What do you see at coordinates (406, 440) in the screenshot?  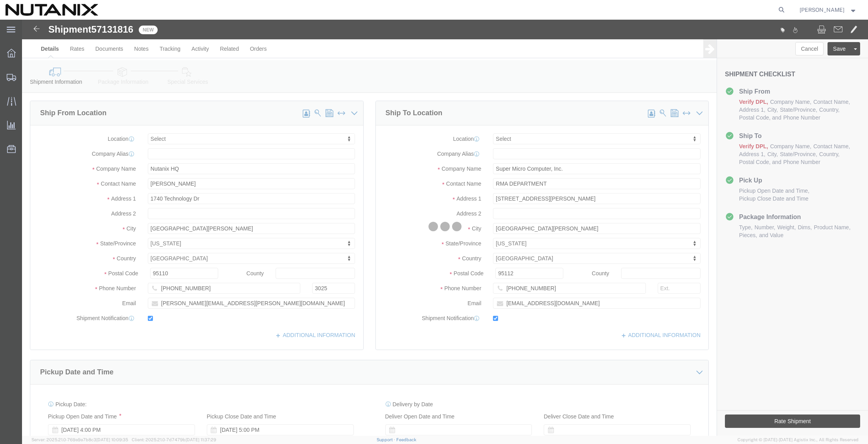 I see `a: Feedback` at bounding box center [406, 440].